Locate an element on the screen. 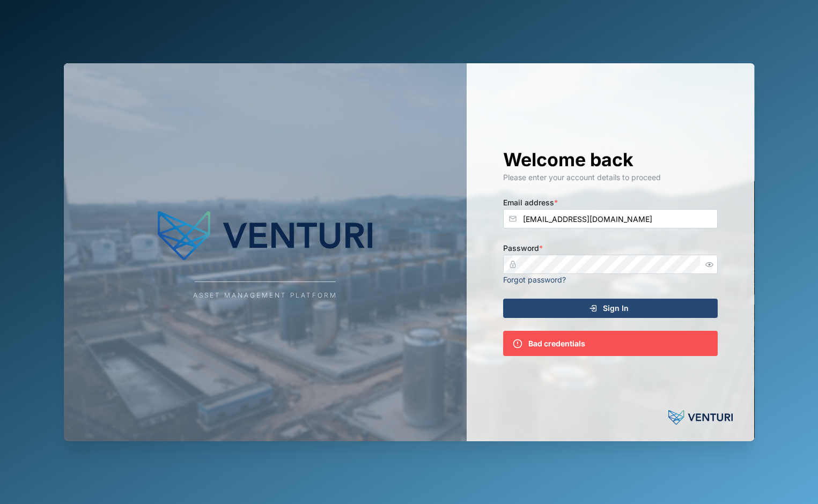 This screenshot has height=504, width=818. button: Sign In is located at coordinates (611, 308).